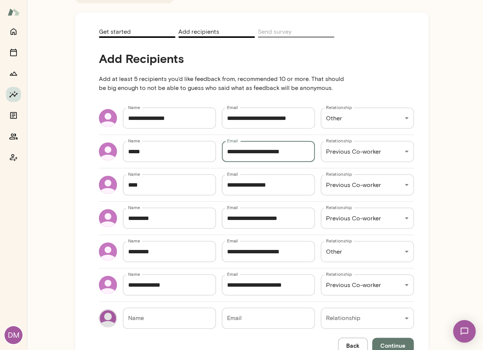  I want to click on button: Members, so click(14, 137).